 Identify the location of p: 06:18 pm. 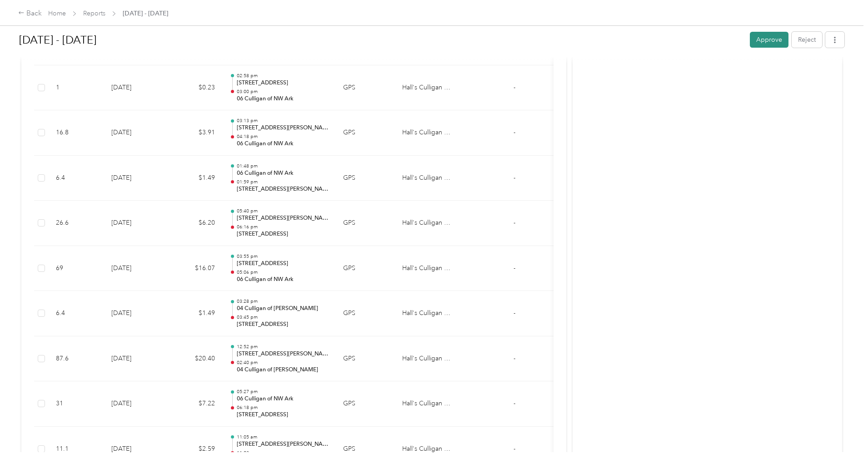
(283, 408).